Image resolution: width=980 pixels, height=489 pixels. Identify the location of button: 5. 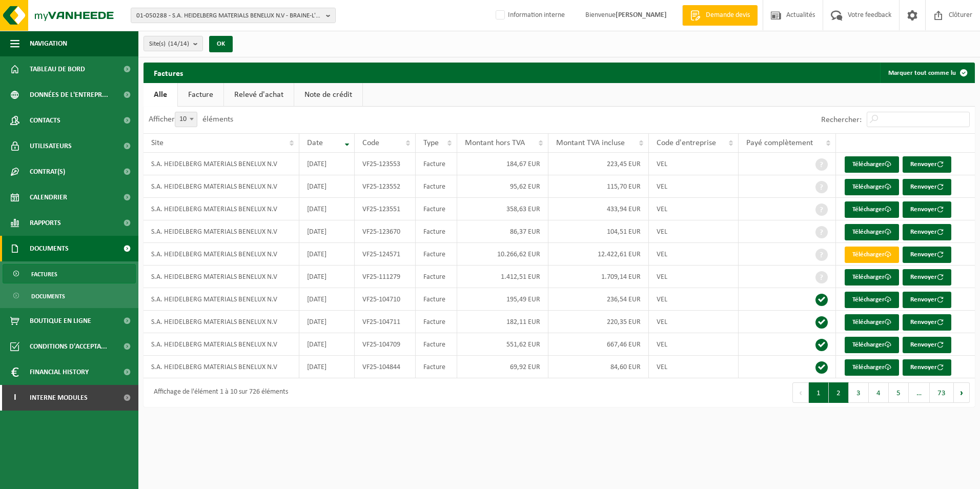
(899, 393).